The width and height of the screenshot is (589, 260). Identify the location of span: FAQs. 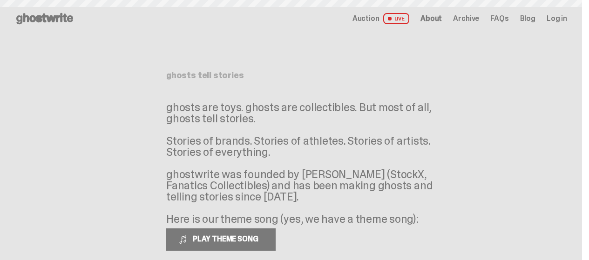
(499, 19).